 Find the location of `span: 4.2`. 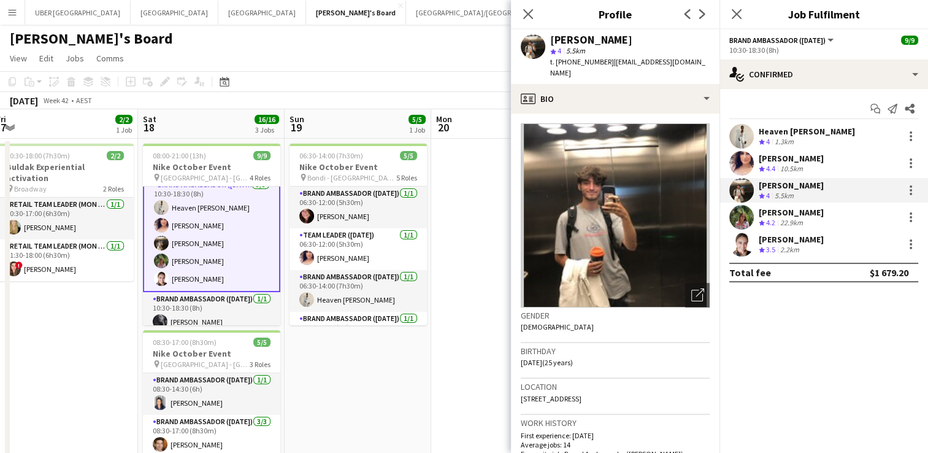

span: 4.2 is located at coordinates (770, 222).